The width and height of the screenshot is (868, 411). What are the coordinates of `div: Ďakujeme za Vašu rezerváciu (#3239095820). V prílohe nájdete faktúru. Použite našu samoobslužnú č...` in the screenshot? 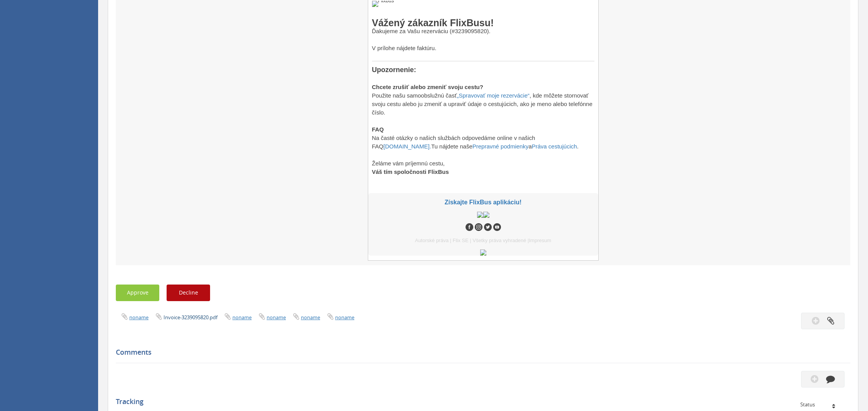 It's located at (483, 105).